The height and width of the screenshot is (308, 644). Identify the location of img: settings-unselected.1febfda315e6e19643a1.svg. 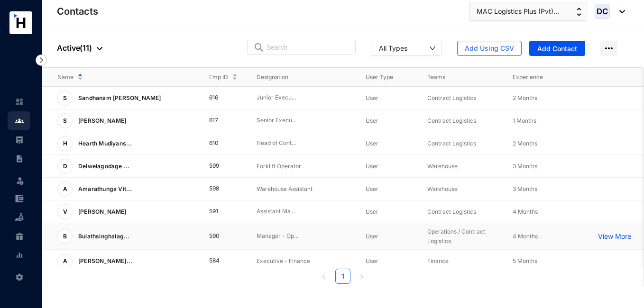
(19, 277).